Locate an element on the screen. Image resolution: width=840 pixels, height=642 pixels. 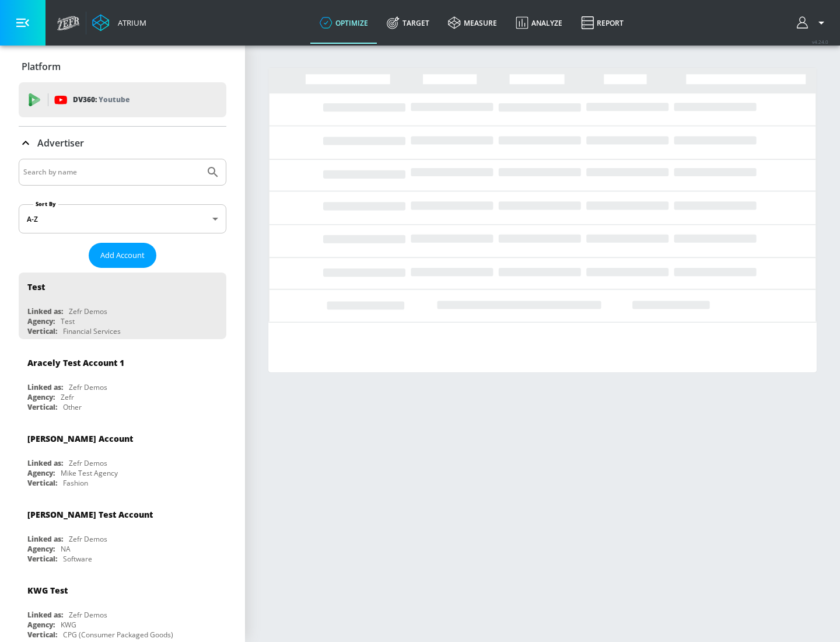
div: DV360: Youtube is located at coordinates (123, 100).